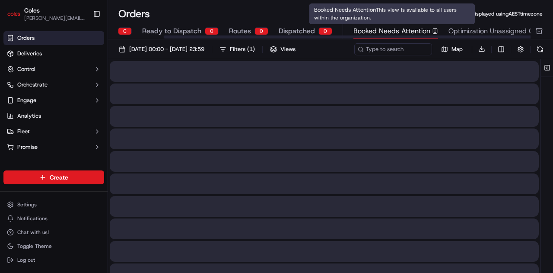 The width and height of the screenshot is (553, 273). Describe the element at coordinates (386, 14) in the screenshot. I see `span: This view is available to all users within the organization.` at that location.